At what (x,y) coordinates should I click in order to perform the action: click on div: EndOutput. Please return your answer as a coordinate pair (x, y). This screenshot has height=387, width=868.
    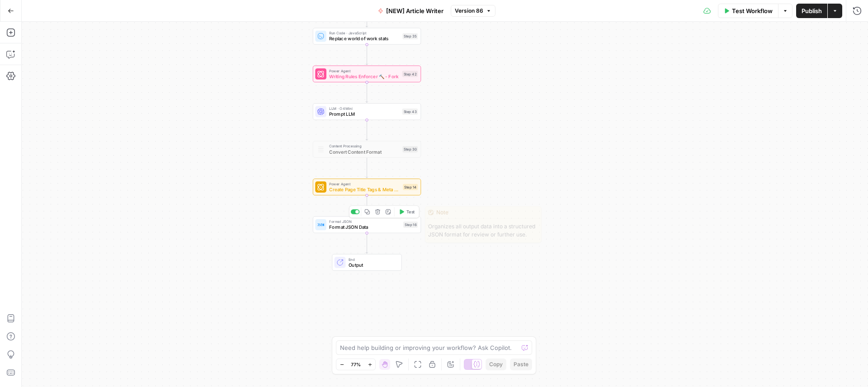
    Looking at the image, I should click on (367, 262).